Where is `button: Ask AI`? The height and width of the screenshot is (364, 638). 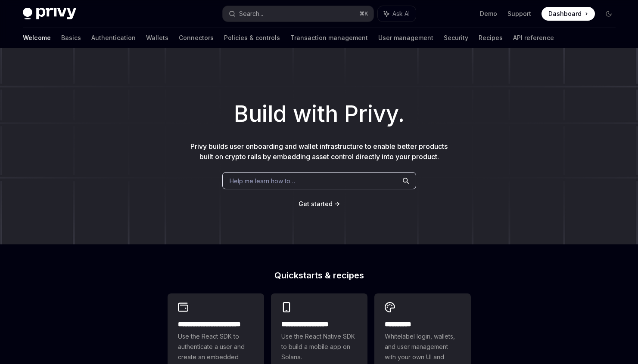
button: Ask AI is located at coordinates (396, 14).